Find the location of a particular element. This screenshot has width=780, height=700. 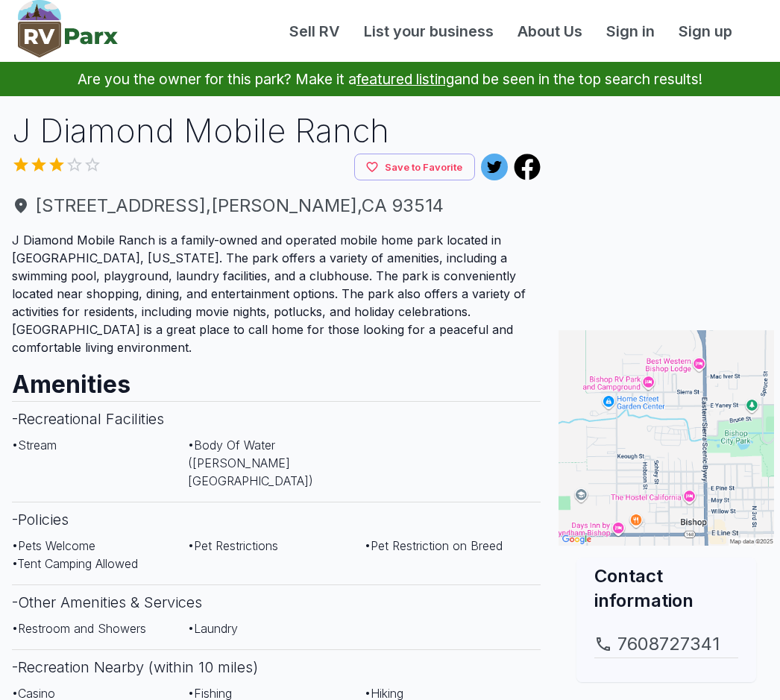

button: Save to Favorite is located at coordinates (415, 167).